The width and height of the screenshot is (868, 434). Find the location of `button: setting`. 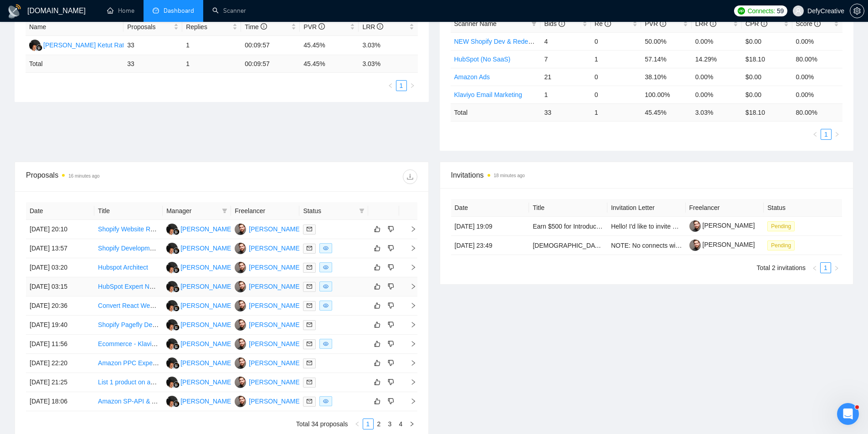

button: setting is located at coordinates (857, 11).